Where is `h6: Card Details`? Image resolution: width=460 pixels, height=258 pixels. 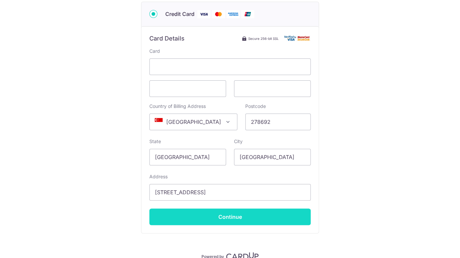 h6: Card Details is located at coordinates (167, 39).